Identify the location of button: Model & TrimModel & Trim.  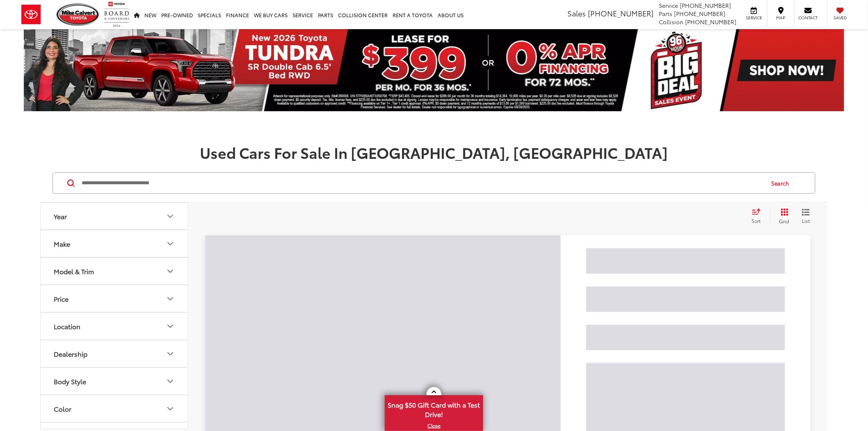
(114, 271).